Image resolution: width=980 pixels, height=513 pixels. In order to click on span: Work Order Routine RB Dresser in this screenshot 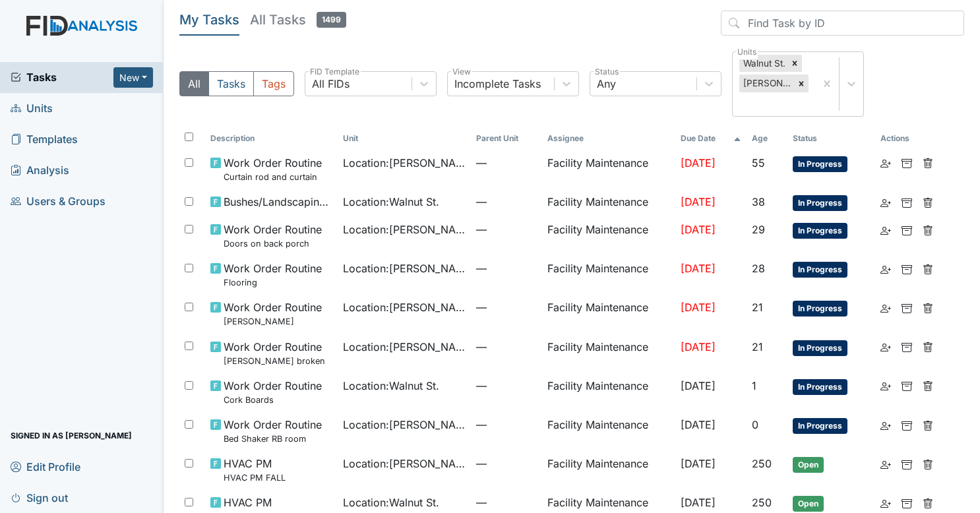, I will do `click(272, 313)`.